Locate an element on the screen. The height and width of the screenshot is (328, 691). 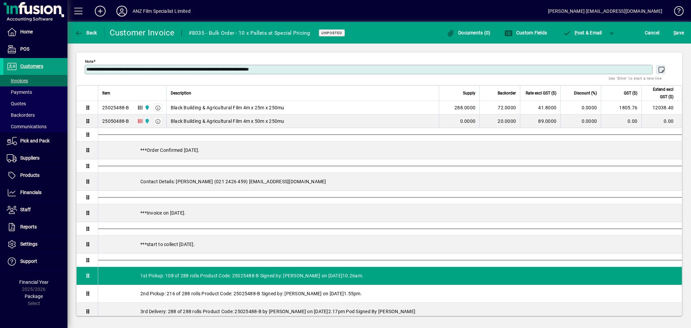
span: Pick and Pack is located at coordinates (35, 141).